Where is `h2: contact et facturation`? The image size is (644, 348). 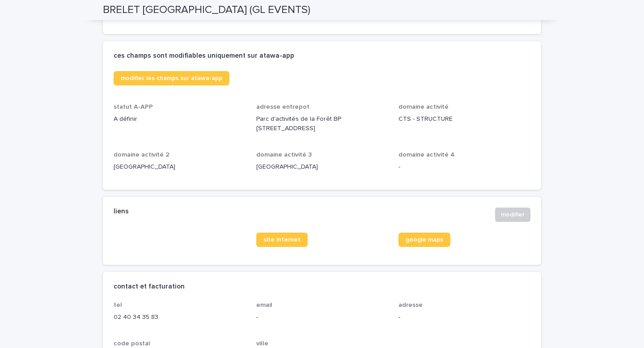
h2: contact et facturation is located at coordinates (149, 287).